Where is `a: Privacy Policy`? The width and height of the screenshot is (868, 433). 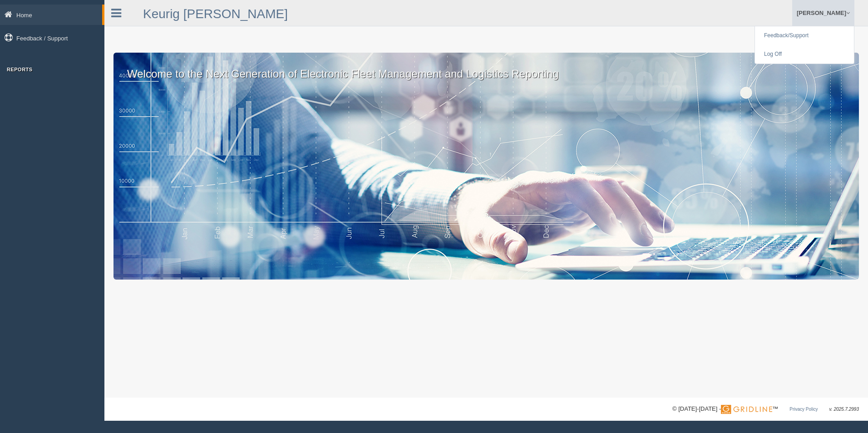
a: Privacy Policy is located at coordinates (803, 408).